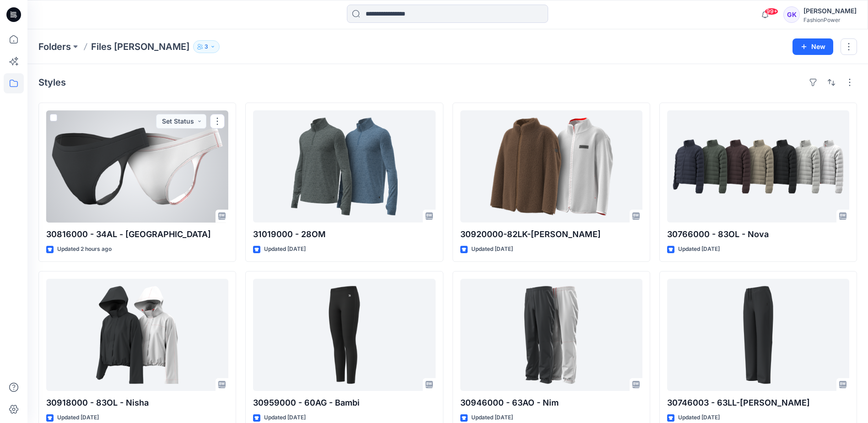 The height and width of the screenshot is (423, 868). Describe the element at coordinates (771, 12) in the screenshot. I see `span: 99+` at that location.